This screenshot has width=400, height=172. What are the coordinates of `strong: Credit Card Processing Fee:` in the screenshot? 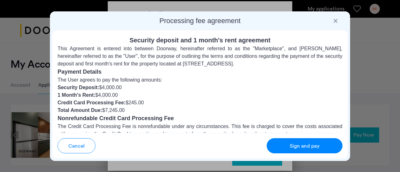 It's located at (91, 102).